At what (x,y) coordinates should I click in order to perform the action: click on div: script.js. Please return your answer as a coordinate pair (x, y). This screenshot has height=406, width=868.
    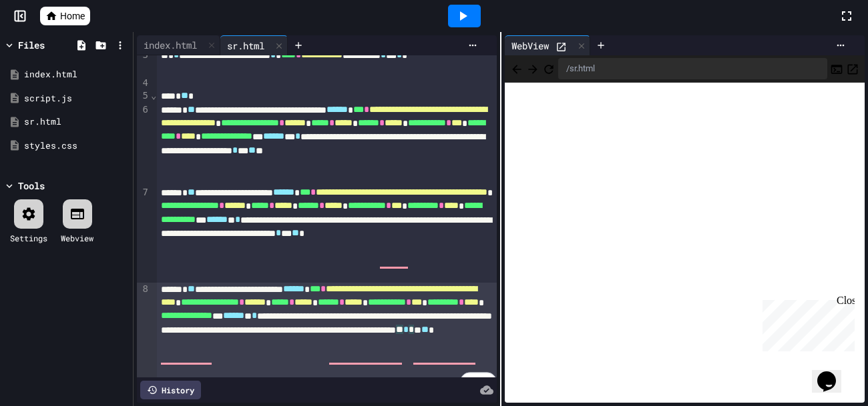
    Looking at the image, I should click on (76, 99).